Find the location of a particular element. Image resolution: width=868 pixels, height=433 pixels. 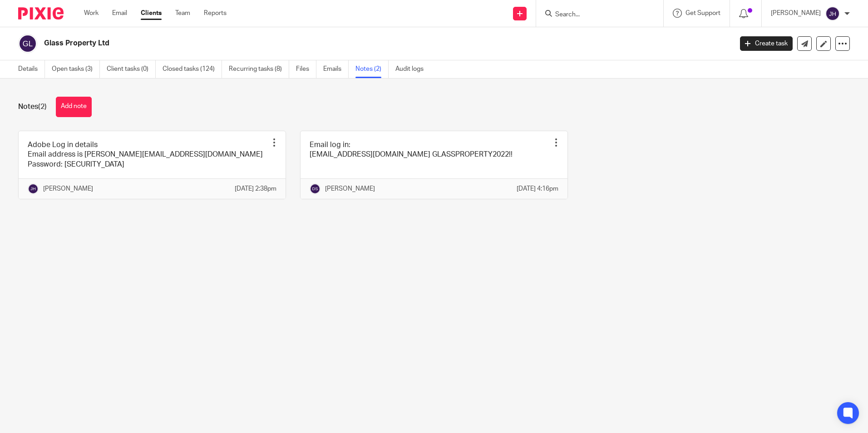

span: (2) is located at coordinates (42, 107).